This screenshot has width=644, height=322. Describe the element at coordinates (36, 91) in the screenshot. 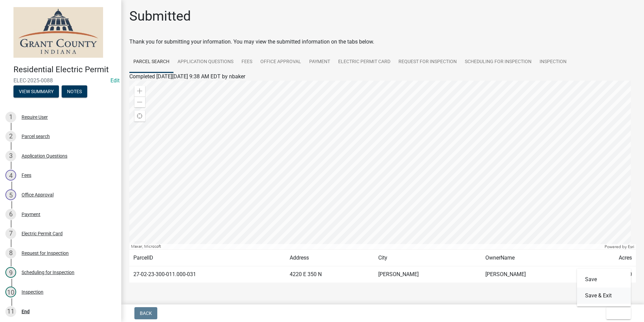

I see `button: View Summary` at that location.